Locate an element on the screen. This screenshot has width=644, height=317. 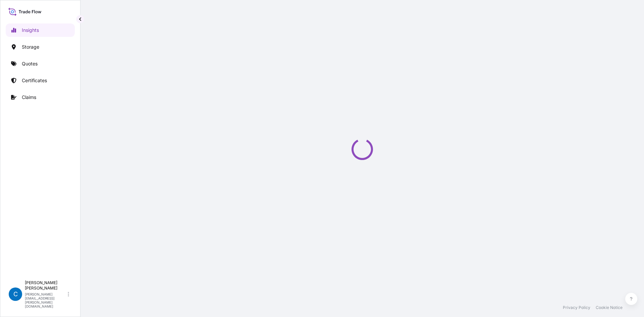
p: Insights is located at coordinates (30, 30).